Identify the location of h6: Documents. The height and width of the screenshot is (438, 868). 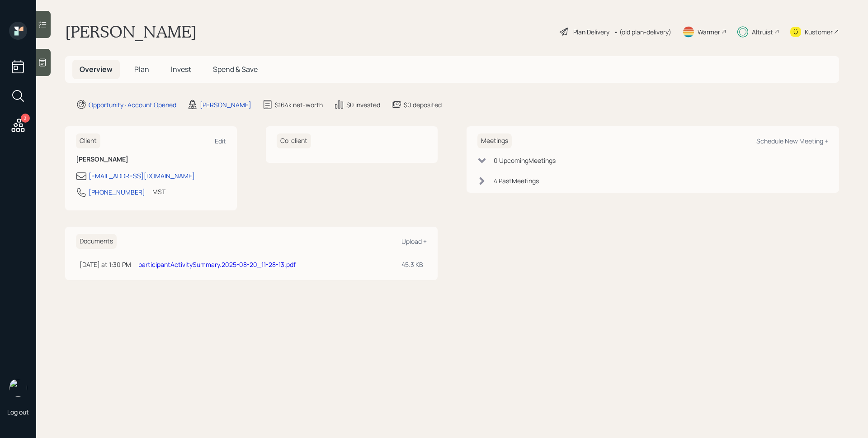
(96, 241).